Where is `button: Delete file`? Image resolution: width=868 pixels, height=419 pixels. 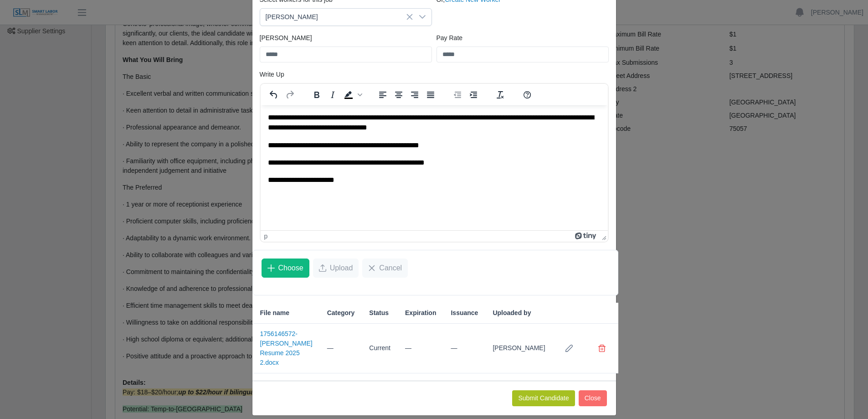
button: Delete file is located at coordinates (602, 348).